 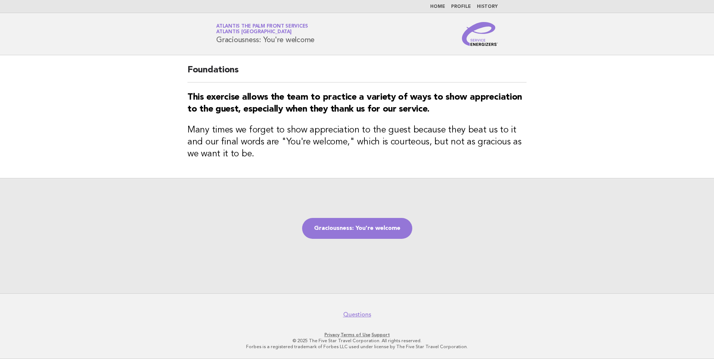 I want to click on h2: Foundations, so click(x=357, y=73).